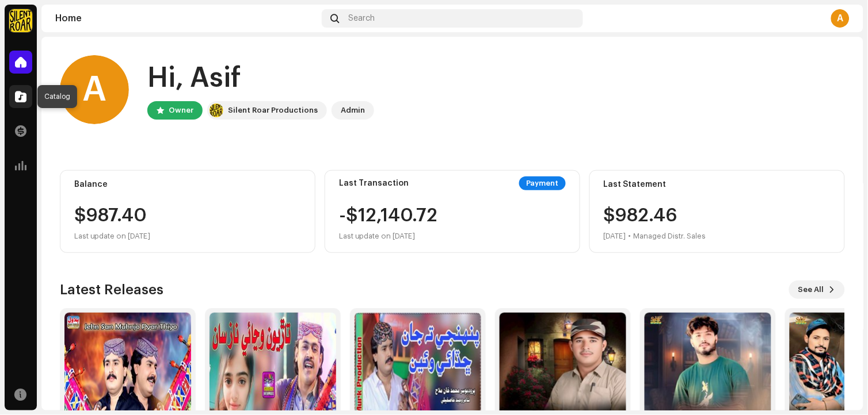 Image resolution: width=868 pixels, height=415 pixels. I want to click on re-o-card-value: Balance, so click(188, 211).